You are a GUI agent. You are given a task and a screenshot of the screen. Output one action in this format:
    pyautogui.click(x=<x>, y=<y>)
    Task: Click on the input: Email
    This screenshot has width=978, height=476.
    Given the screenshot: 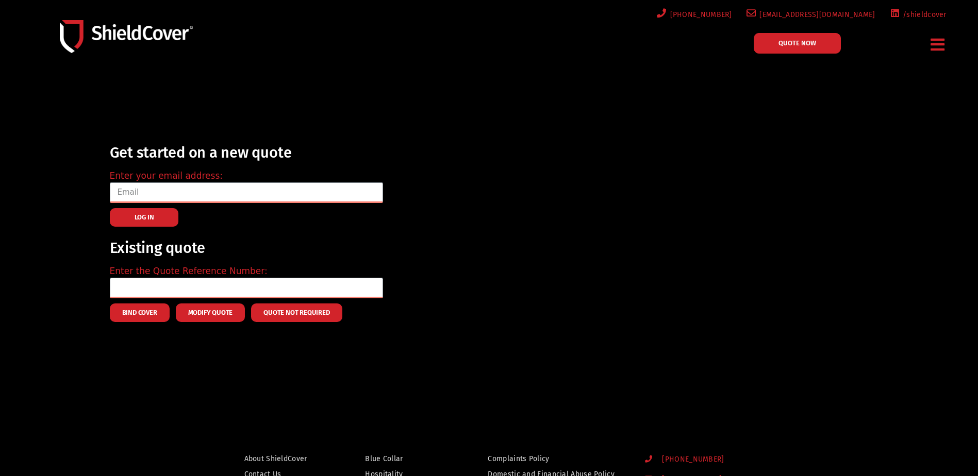 What is the action you would take?
    pyautogui.click(x=246, y=193)
    